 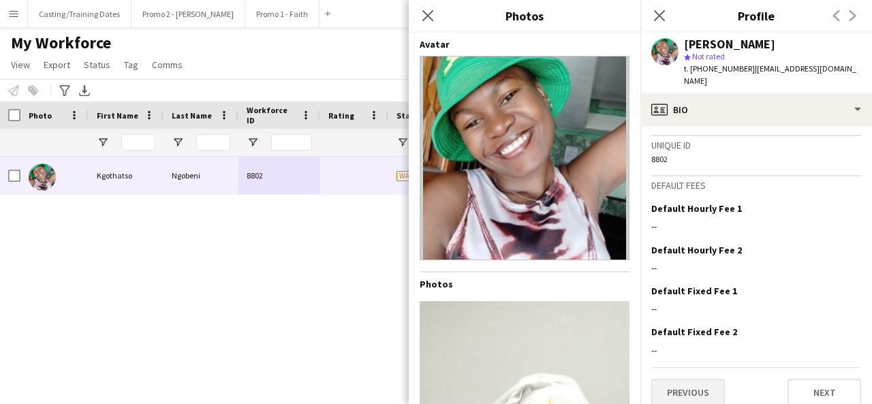 What do you see at coordinates (694, 291) in the screenshot?
I see `h3: Default Fixed Fee 1` at bounding box center [694, 291].